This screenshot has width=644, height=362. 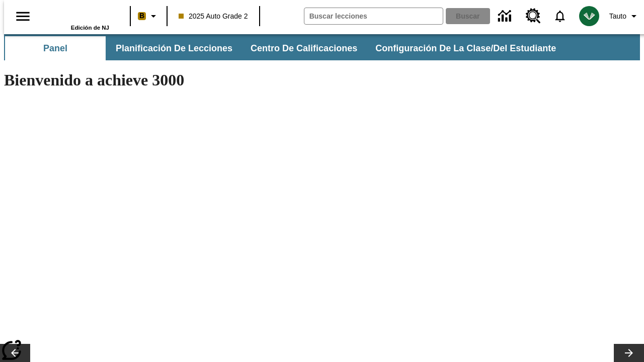 What do you see at coordinates (618, 16) in the screenshot?
I see `span: Tauto` at bounding box center [618, 16].